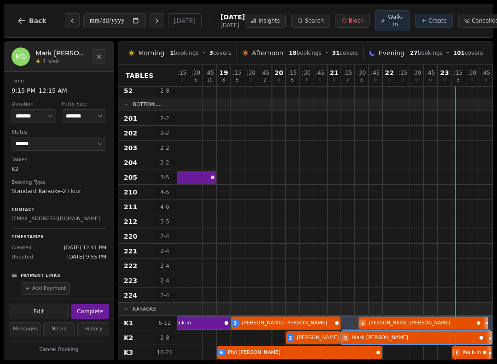 This screenshot has width=497, height=364. What do you see at coordinates (221, 53) in the screenshot?
I see `span: covers` at bounding box center [221, 53].